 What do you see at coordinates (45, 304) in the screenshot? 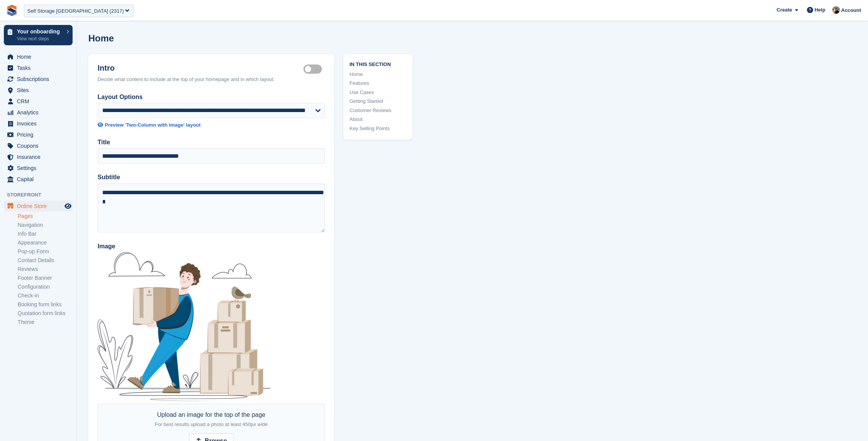
I see `a: Booking form links` at bounding box center [45, 304].